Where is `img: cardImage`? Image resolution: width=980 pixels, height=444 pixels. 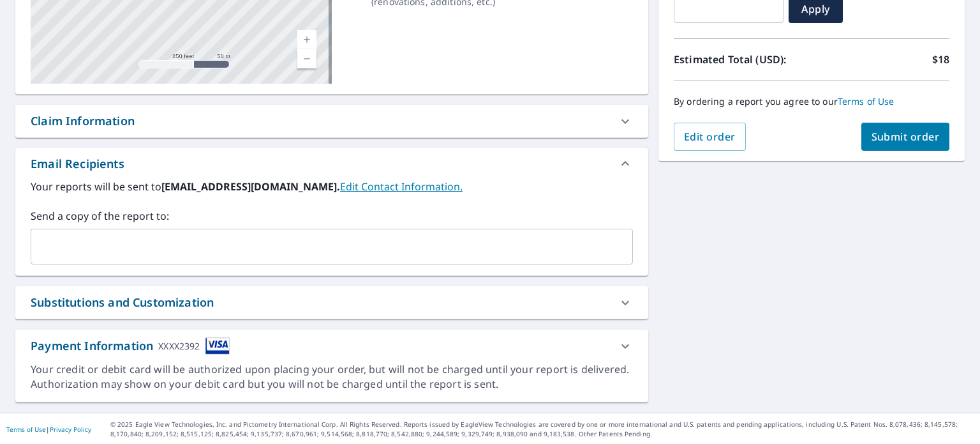 img: cardImage is located at coordinates (217, 346).